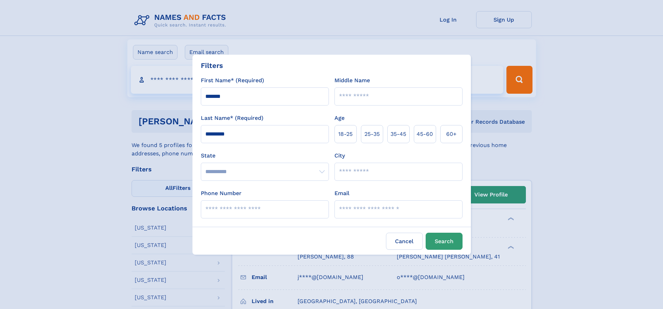 Image resolution: width=663 pixels, height=309 pixels. Describe the element at coordinates (232, 118) in the screenshot. I see `label: Last Name* (Required)` at that location.